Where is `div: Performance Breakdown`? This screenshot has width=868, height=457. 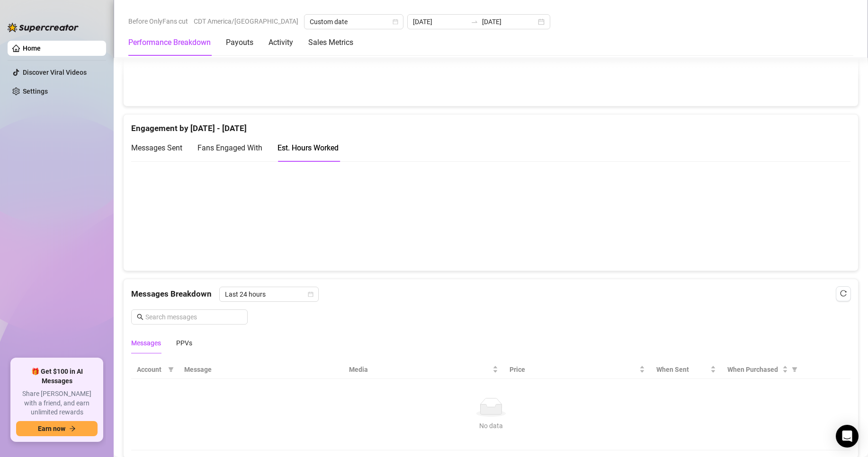 div: Performance Breakdown is located at coordinates (170, 43).